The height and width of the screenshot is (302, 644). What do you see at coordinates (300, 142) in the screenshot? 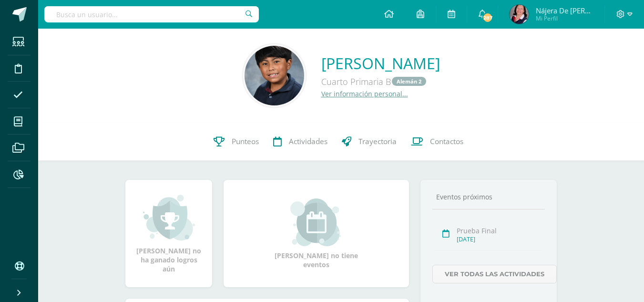
I see `a: Actividades` at bounding box center [300, 142].